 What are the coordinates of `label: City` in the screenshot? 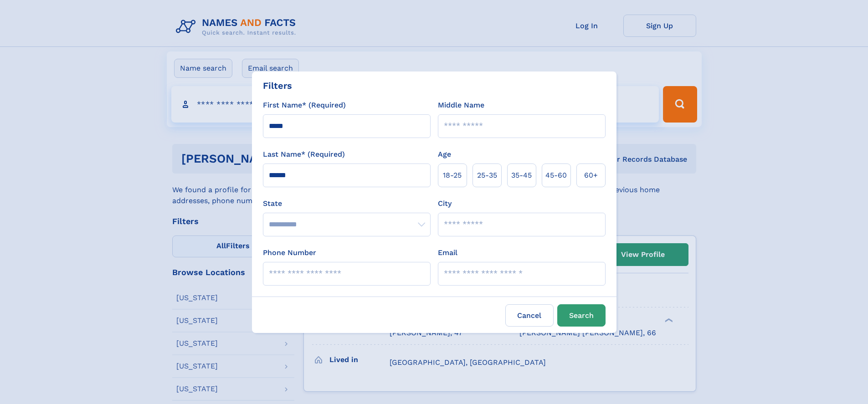 It's located at (445, 203).